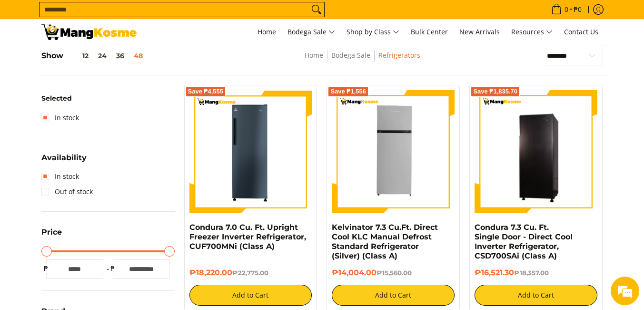  I want to click on span: Resources, so click(531, 32).